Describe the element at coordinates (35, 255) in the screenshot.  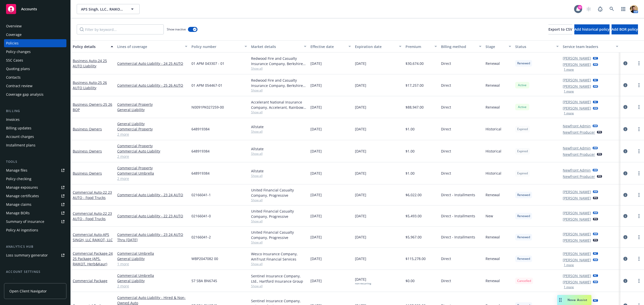
I see `a: Loss summary generator` at that location.